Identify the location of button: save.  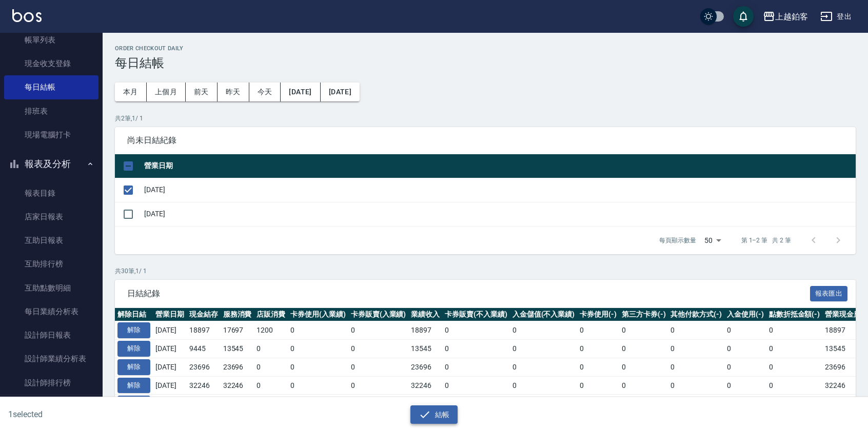
(743, 16).